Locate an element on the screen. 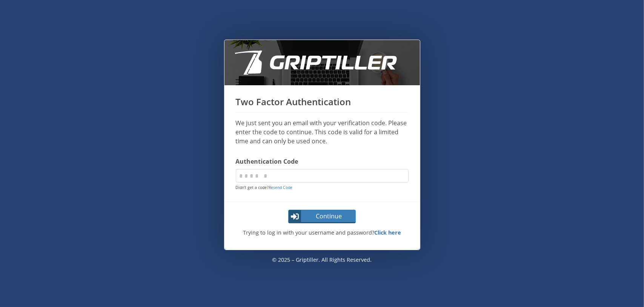  p: © 2025 – Griptiller. All rights reserved. is located at coordinates (322, 260).